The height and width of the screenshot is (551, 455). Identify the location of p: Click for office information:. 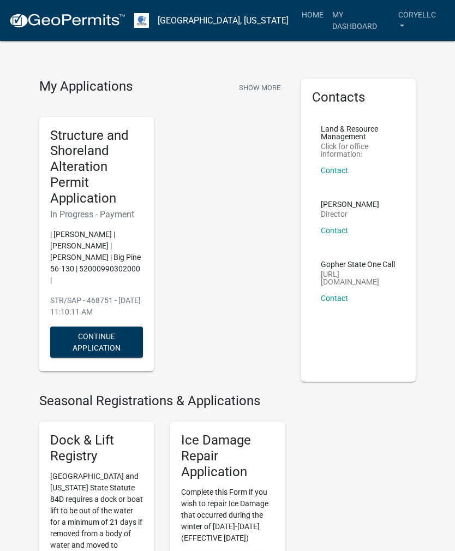
(359, 150).